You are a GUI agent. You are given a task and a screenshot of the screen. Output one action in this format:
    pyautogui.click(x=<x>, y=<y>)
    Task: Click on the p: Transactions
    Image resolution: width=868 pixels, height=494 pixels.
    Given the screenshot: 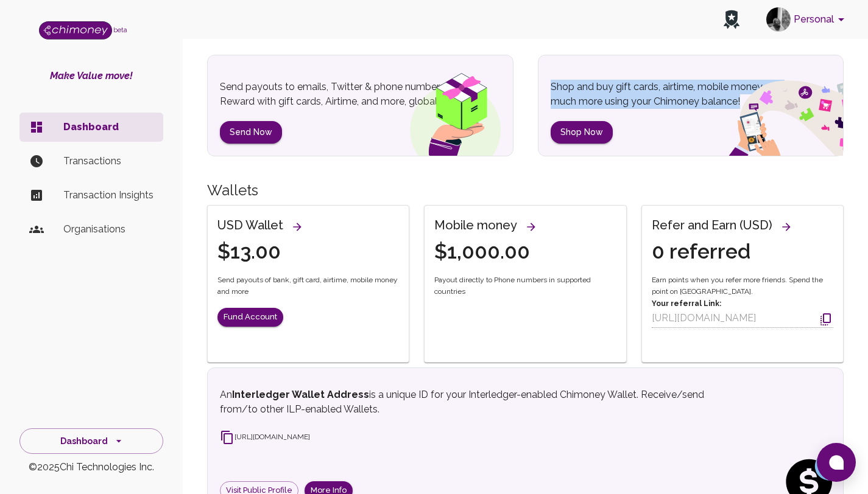 What is the action you would take?
    pyautogui.click(x=109, y=161)
    